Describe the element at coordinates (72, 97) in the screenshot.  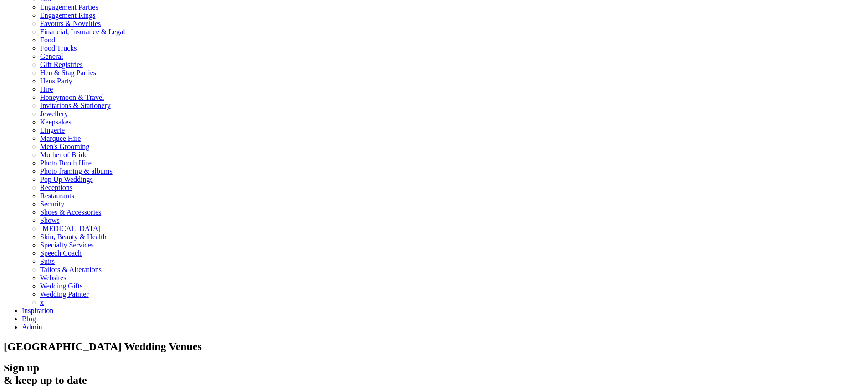
I see `a: Honeymoon & Travel` at that location.